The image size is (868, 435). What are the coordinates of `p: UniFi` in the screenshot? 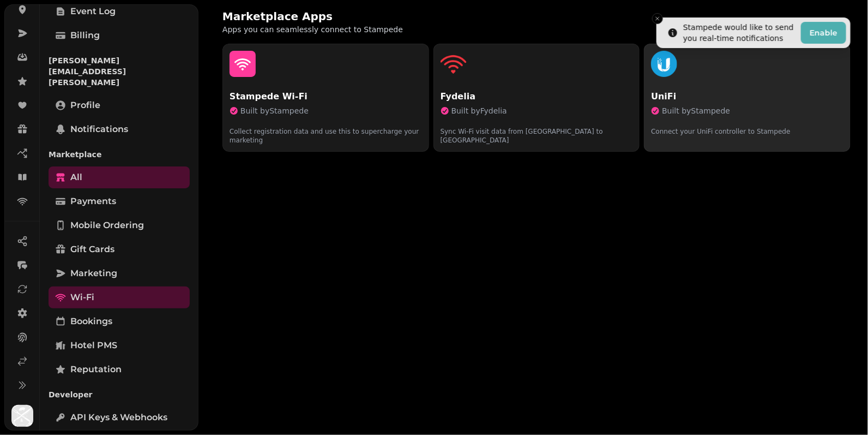 It's located at (746, 97).